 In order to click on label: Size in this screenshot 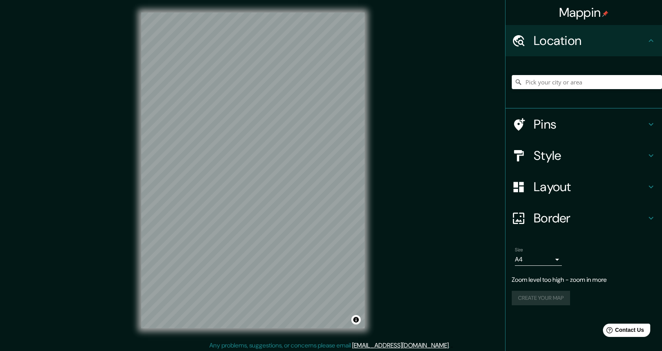, I will do `click(519, 250)`.